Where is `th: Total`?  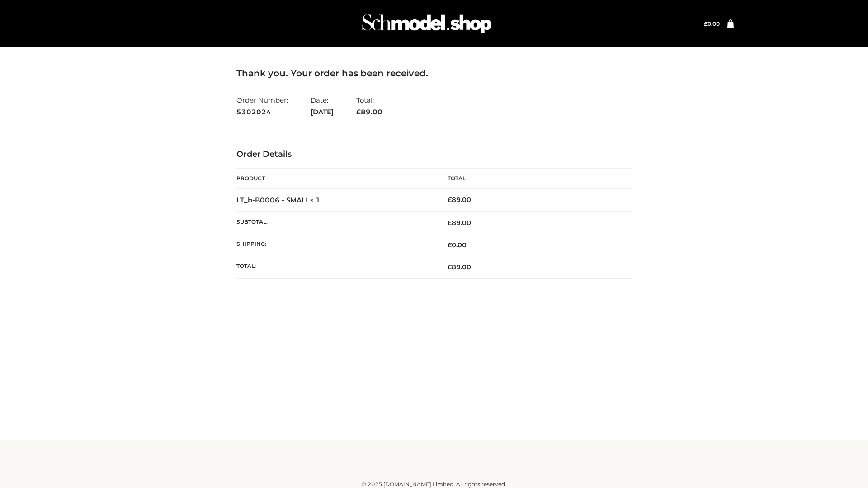 th: Total is located at coordinates (533, 179).